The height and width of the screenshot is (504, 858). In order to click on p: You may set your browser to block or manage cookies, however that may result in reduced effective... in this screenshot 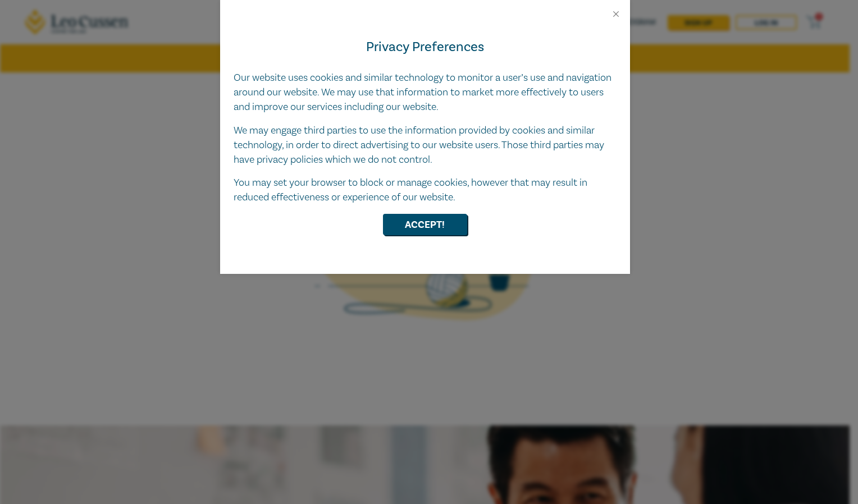, I will do `click(425, 190)`.